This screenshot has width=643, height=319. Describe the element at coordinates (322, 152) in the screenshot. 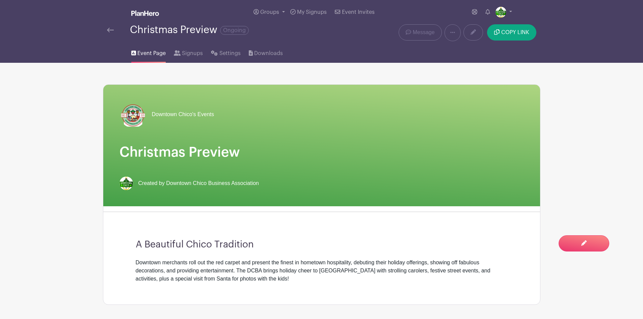

I see `h1: Christmas Preview` at that location.